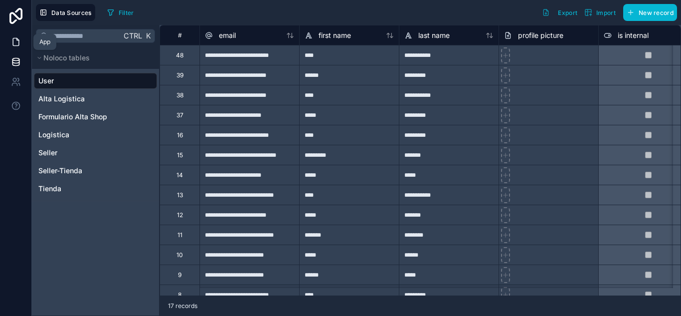  Describe the element at coordinates (71, 12) in the screenshot. I see `span: Data Sources` at that location.